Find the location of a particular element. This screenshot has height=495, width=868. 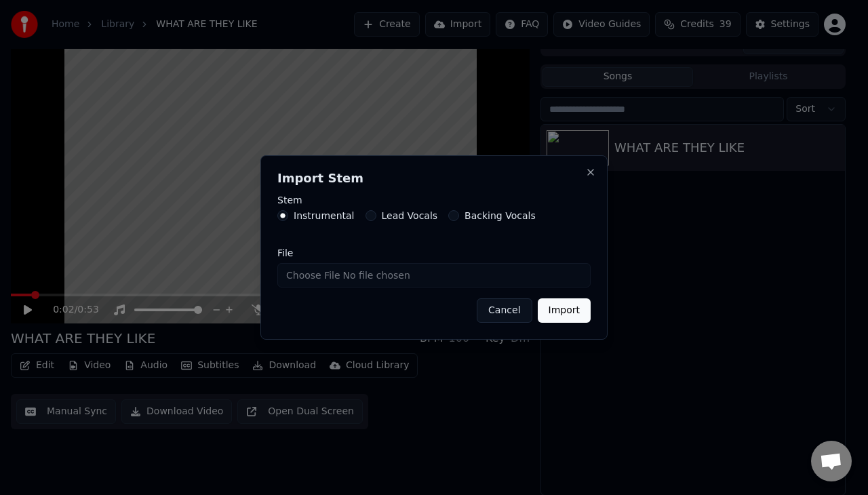

button: Import is located at coordinates (564, 311).